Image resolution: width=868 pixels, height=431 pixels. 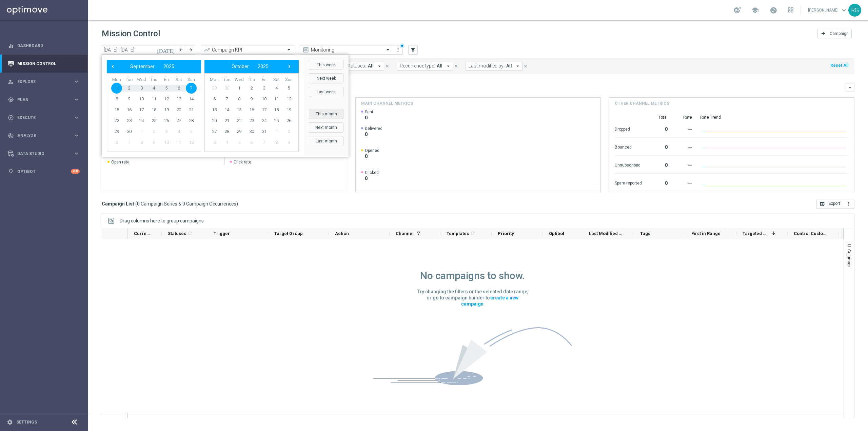 What do you see at coordinates (326, 114) in the screenshot?
I see `button: This month` at bounding box center [326, 114].